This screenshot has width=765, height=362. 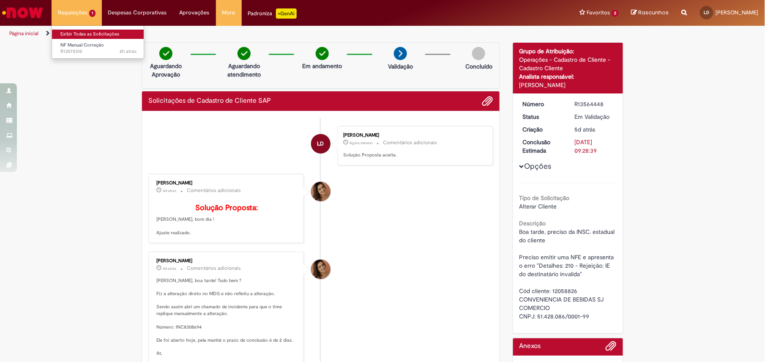 I want to click on div: Grupo de Atribuição:, so click(x=568, y=51).